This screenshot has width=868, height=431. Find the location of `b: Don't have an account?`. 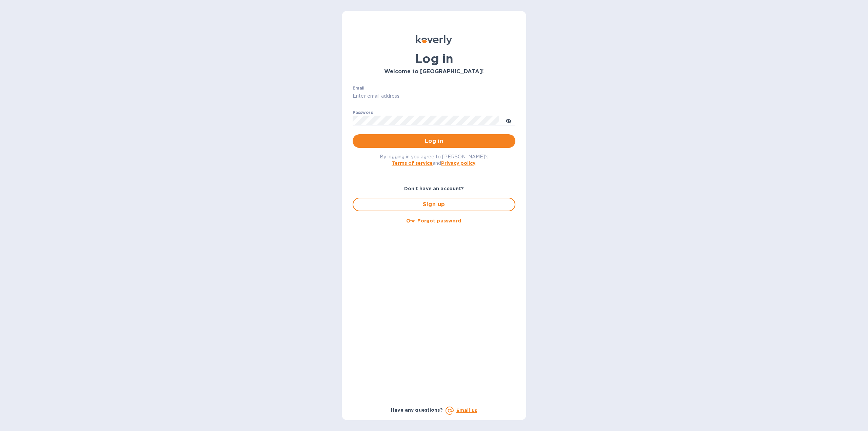

b: Don't have an account? is located at coordinates (434, 189).